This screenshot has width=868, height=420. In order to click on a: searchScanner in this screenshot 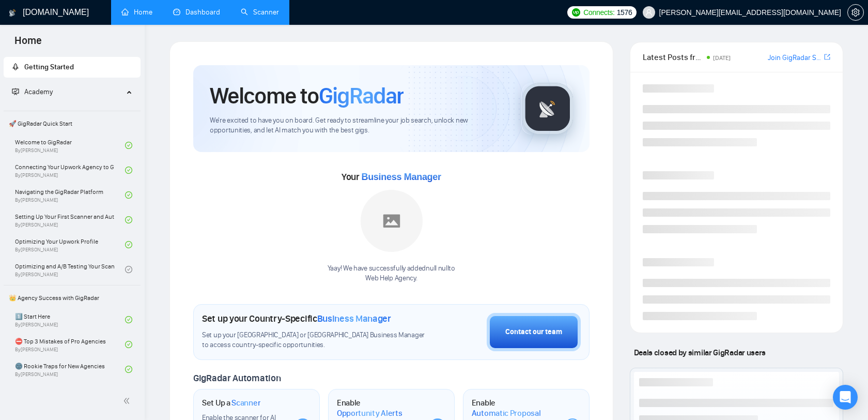, I will do `click(260, 12)`.